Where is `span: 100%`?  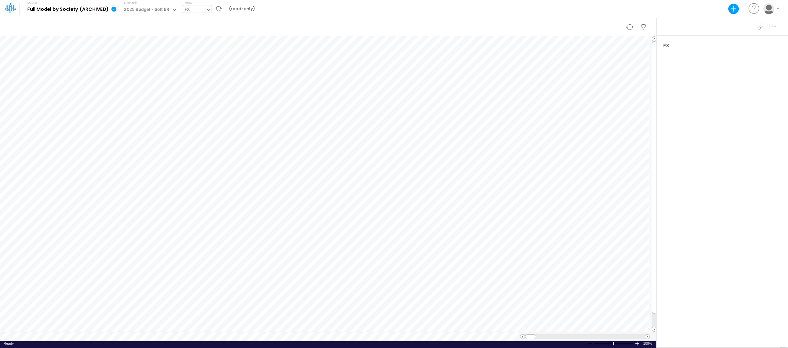 span: 100% is located at coordinates (648, 344).